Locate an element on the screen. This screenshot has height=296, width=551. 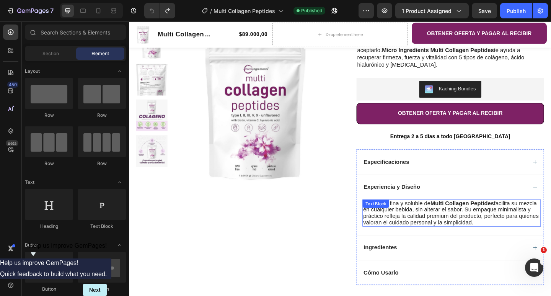
p: 7 is located at coordinates (52, 11).